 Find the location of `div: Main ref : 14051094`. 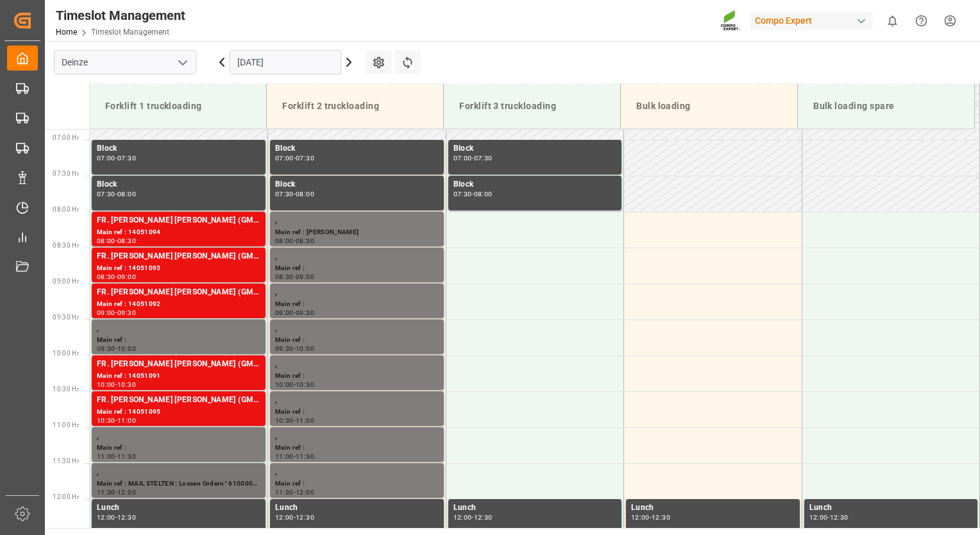

div: Main ref : 14051094 is located at coordinates (178, 233).